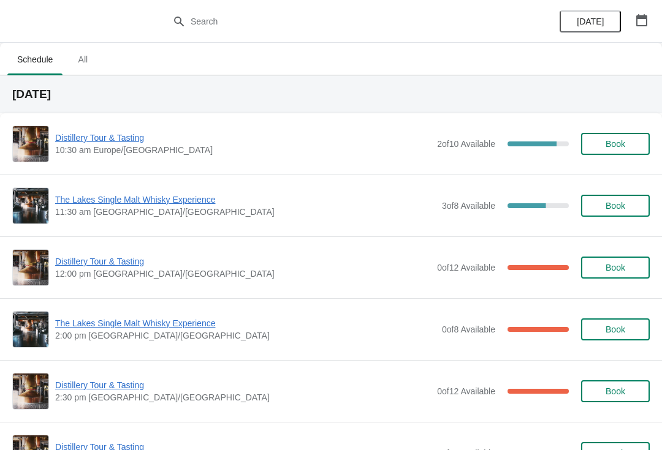 The height and width of the screenshot is (450, 662). What do you see at coordinates (31, 268) in the screenshot?
I see `img: Distillery Tour & Tasting | | 12:00 pm Europe/London` at bounding box center [31, 268].